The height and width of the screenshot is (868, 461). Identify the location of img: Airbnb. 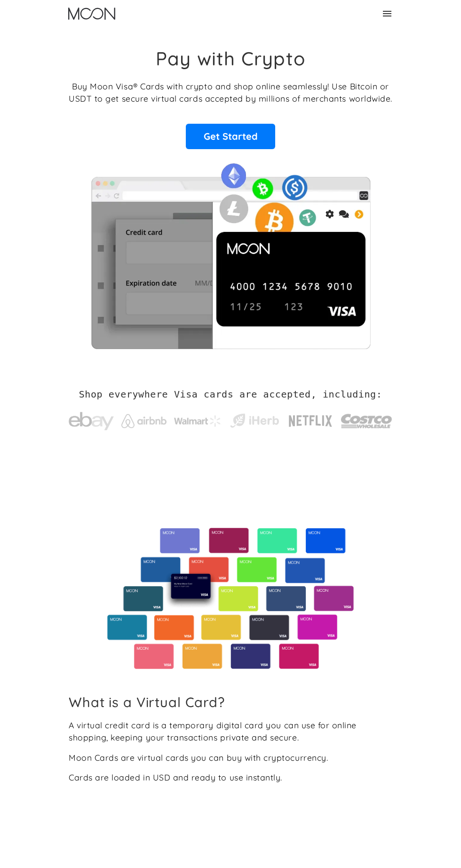
(144, 421).